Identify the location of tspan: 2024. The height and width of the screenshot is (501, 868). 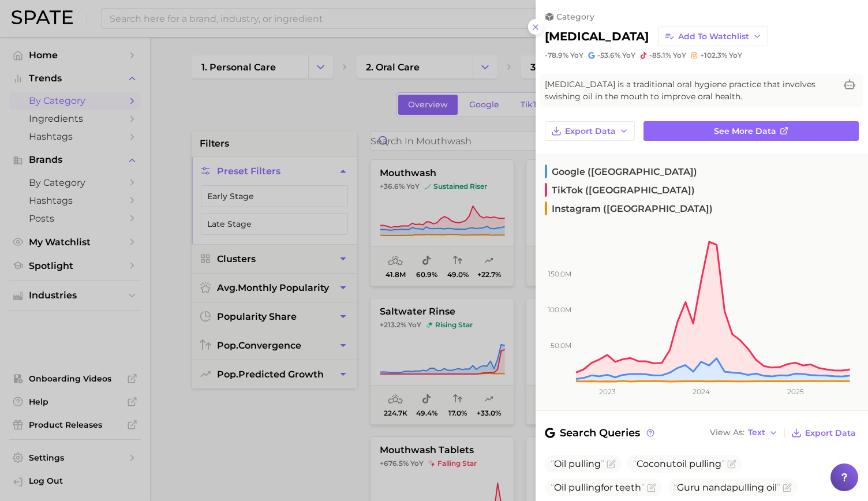
(701, 391).